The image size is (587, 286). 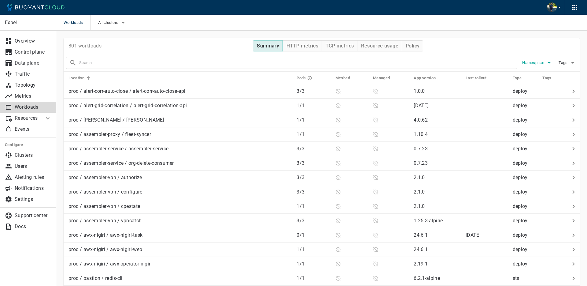 I want to click on p: 4.0.62, so click(x=421, y=120).